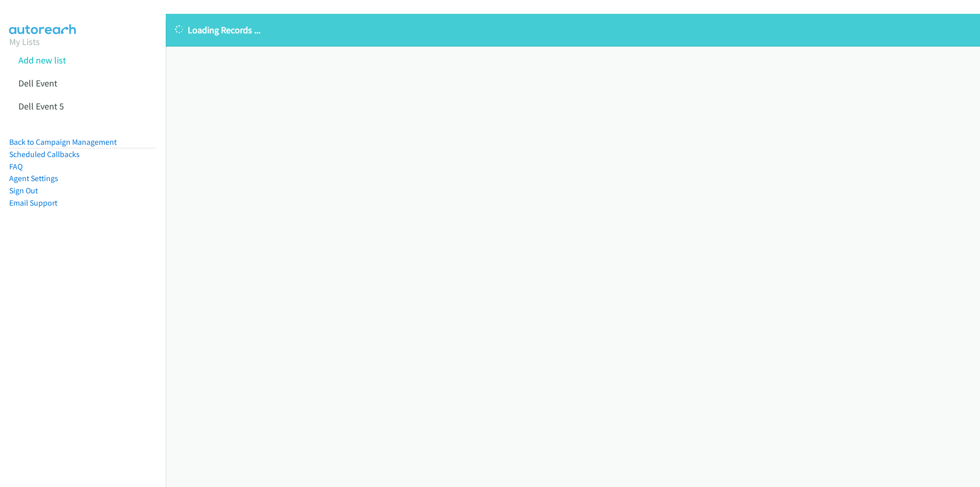  I want to click on a: My Lists, so click(24, 41).